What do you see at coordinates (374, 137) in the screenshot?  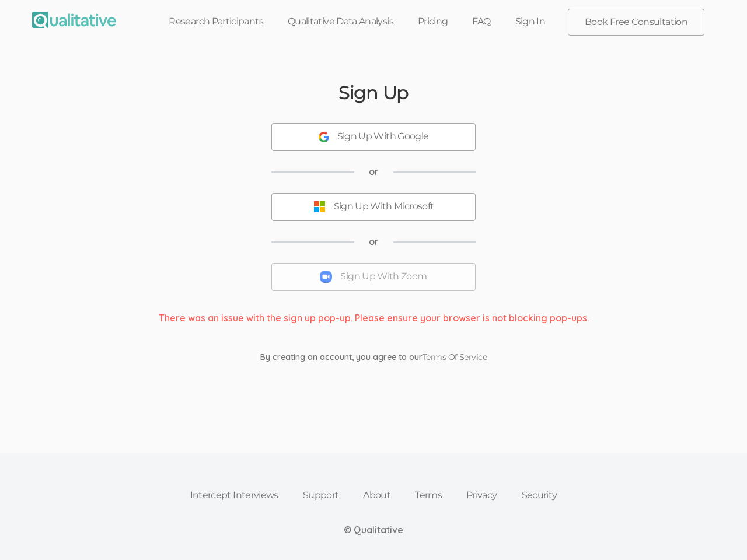 I see `button: Sign Up With Google` at bounding box center [374, 137].